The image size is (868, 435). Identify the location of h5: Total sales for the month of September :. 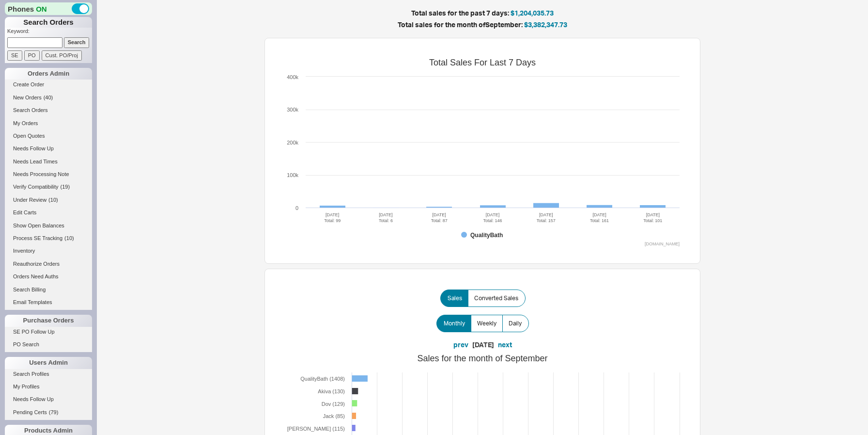
(482, 25).